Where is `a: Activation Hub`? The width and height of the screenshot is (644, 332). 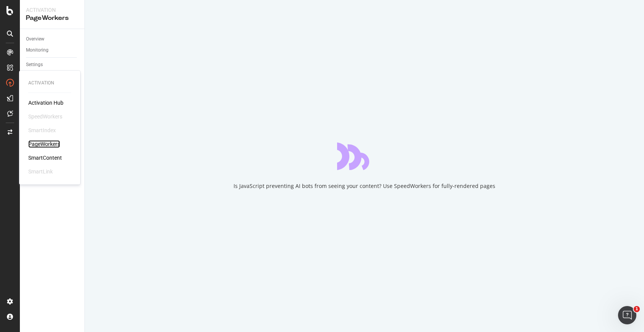
a: Activation Hub is located at coordinates (46, 103).